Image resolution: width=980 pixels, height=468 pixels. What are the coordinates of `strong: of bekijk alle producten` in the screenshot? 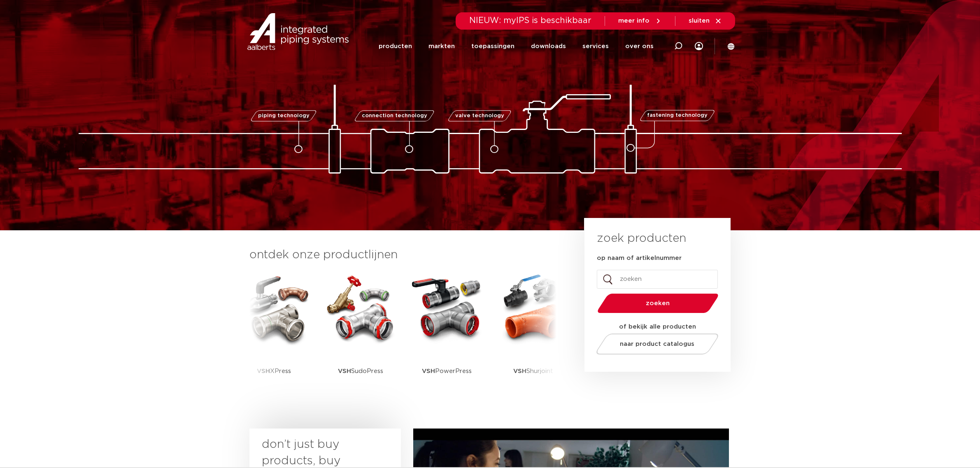 It's located at (657, 326).